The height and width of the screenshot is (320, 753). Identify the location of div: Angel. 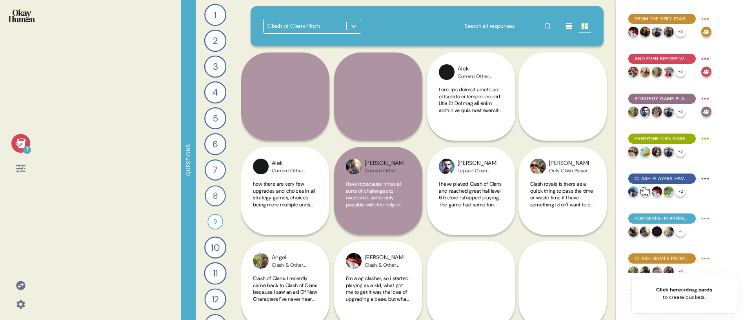
(291, 258).